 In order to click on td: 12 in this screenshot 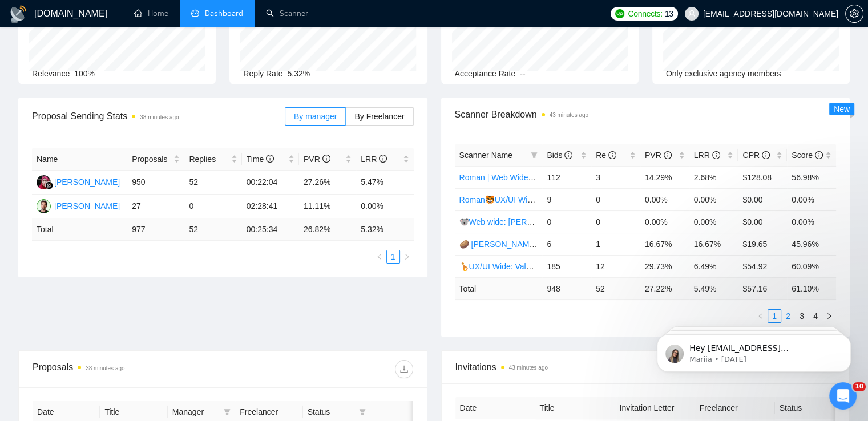, I will do `click(616, 266)`.